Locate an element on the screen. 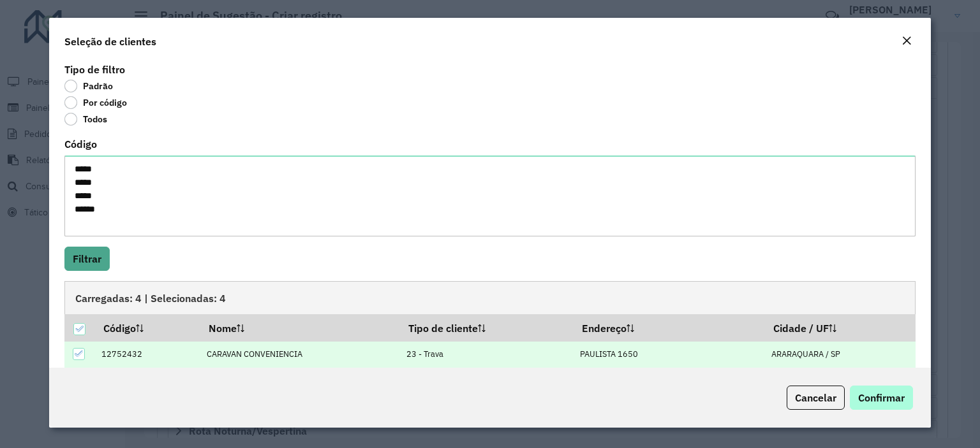  label: Por código is located at coordinates (95, 103).